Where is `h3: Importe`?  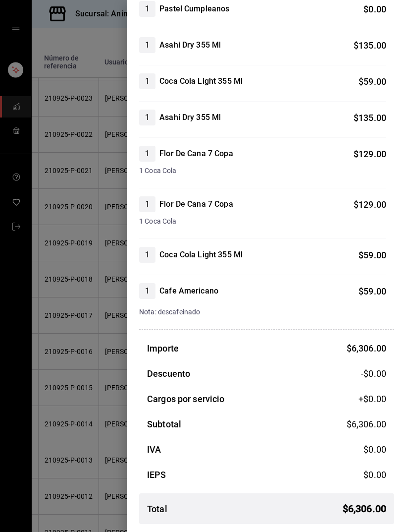
h3: Importe is located at coordinates (163, 348).